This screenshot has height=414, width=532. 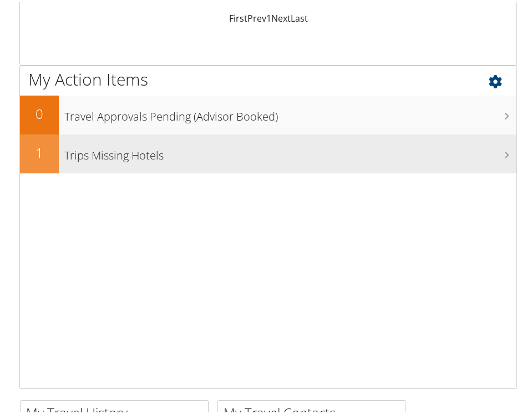 What do you see at coordinates (290, 151) in the screenshot?
I see `h3: Trips Missing Hotels` at bounding box center [290, 151].